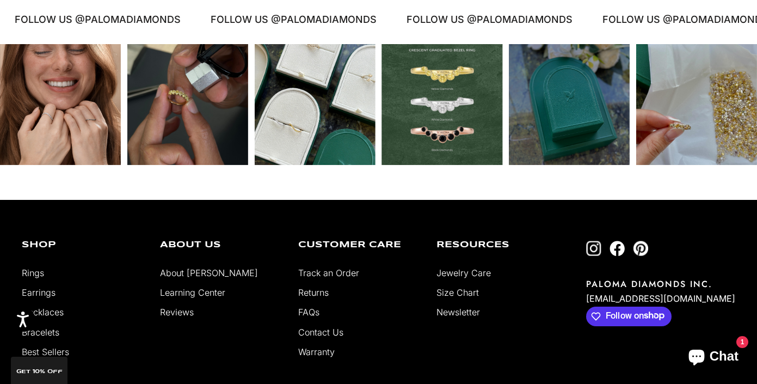 The width and height of the screenshot is (757, 384). What do you see at coordinates (464, 273) in the screenshot?
I see `a: Jewelry Care` at bounding box center [464, 273].